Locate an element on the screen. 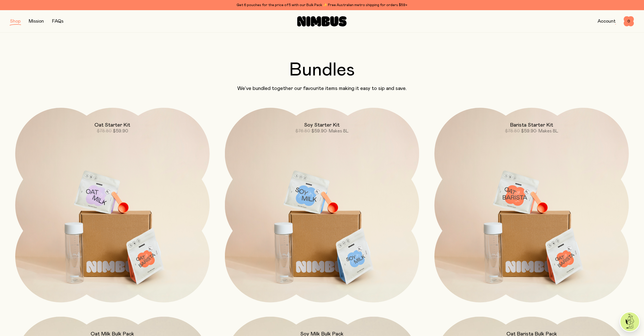 This screenshot has height=336, width=644. a: FAQs is located at coordinates (58, 21).